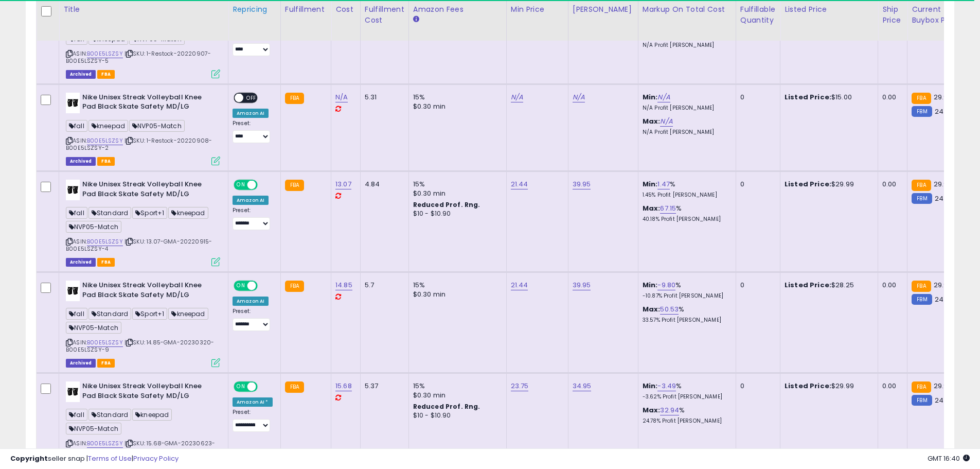 This screenshot has width=980, height=469. I want to click on a: Terms of Use, so click(110, 458).